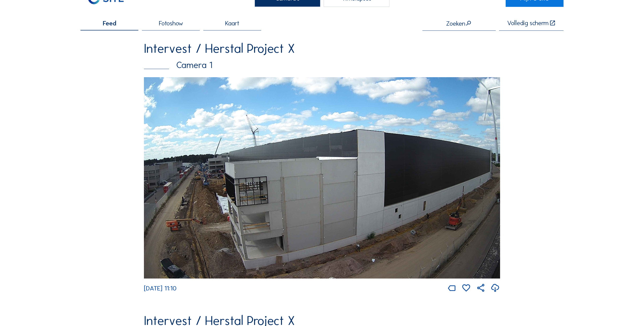  I want to click on div: Intervest / Herstal Project X, so click(322, 49).